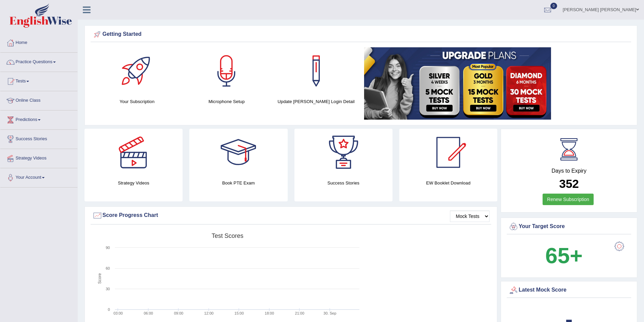 This screenshot has width=644, height=322. Describe the element at coordinates (238, 183) in the screenshot. I see `h4: Book PTE Exam` at that location.